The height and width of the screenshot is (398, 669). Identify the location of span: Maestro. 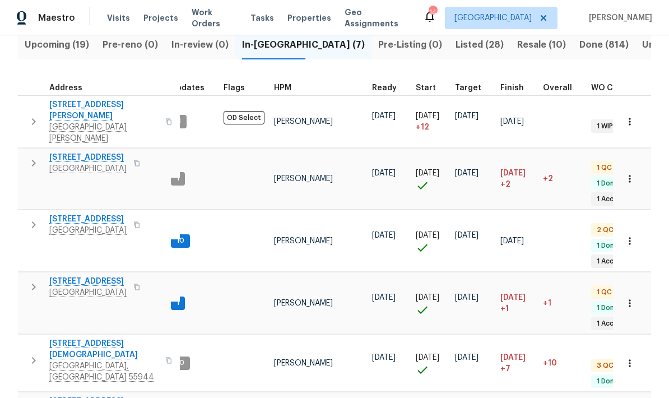
(57, 18).